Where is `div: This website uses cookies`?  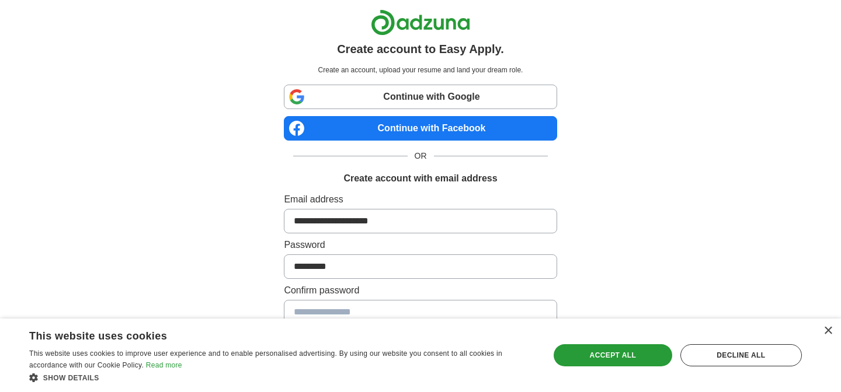 div: This website uses cookies is located at coordinates (267, 335).